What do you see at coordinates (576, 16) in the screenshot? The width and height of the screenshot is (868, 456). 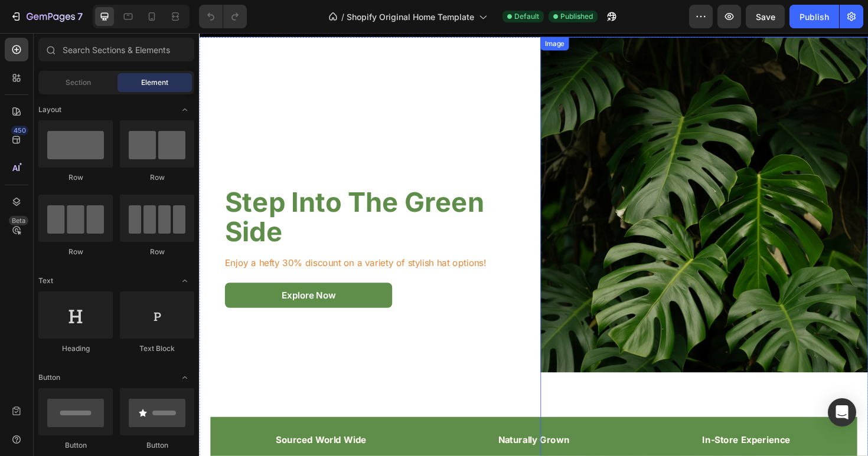 I see `span: Published` at bounding box center [576, 16].